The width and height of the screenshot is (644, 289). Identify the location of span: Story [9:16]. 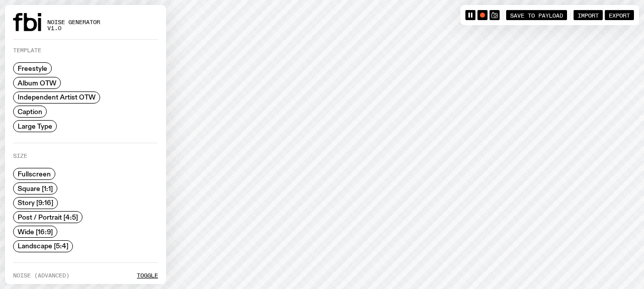
(35, 202).